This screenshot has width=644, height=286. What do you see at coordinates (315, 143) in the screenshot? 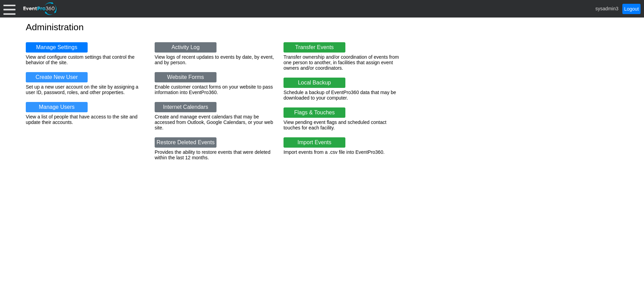
I see `a: Import Events` at bounding box center [315, 143].